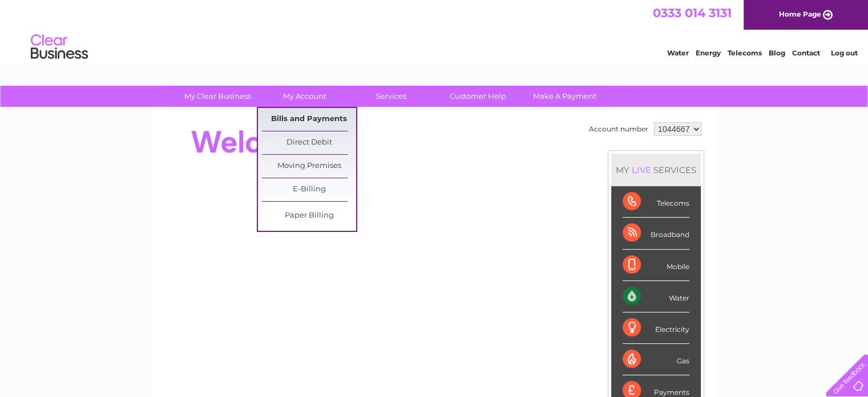 The image size is (868, 397). Describe the element at coordinates (678, 52) in the screenshot. I see `a: Water` at that location.